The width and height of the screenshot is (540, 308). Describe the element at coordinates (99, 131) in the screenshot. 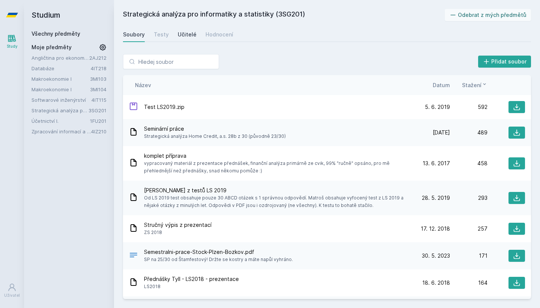

I see `a: 4IZ210` at that location.